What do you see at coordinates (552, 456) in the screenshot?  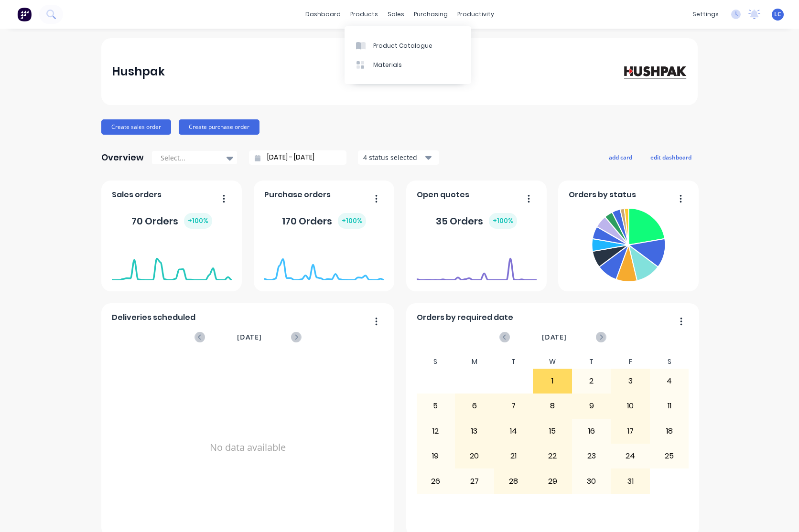 I see `div: 22` at bounding box center [552, 456].